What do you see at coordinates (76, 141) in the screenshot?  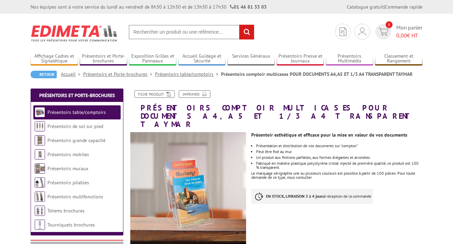 I see `a: Présentoirs grande capacité` at bounding box center [76, 141].